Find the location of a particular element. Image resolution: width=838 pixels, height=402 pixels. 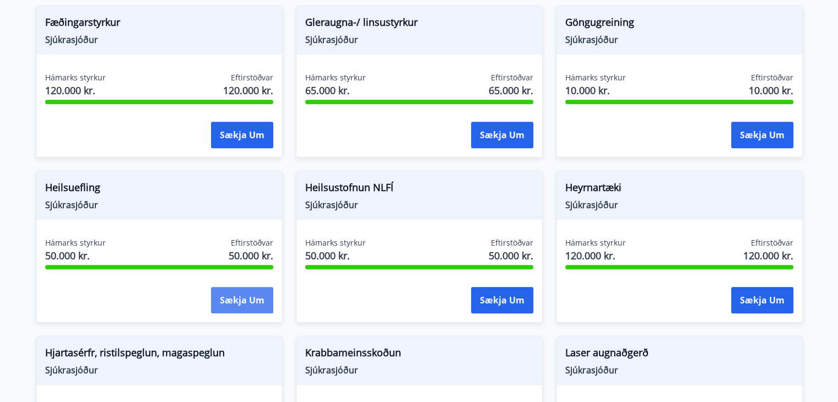

span: Heilsuefling is located at coordinates (159, 190).